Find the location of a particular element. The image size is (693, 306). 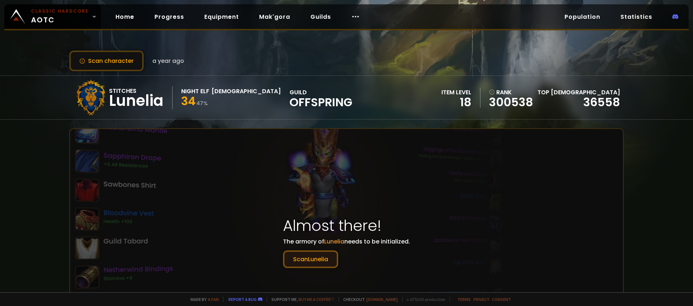

a: Buy me a coffee is located at coordinates (316, 299).